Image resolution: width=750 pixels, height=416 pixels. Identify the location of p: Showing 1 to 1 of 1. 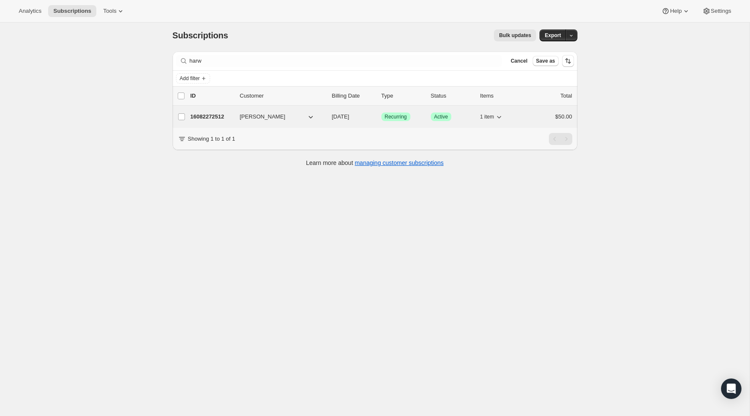
(211, 139).